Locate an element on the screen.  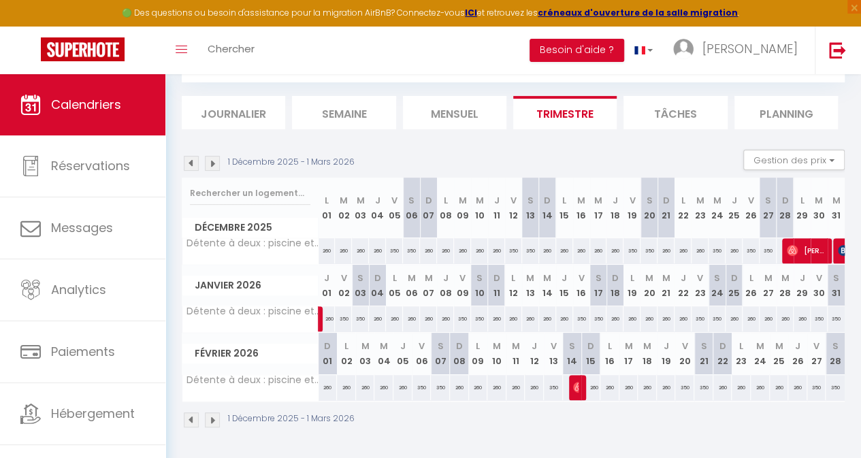
th: 08 is located at coordinates (445, 285).